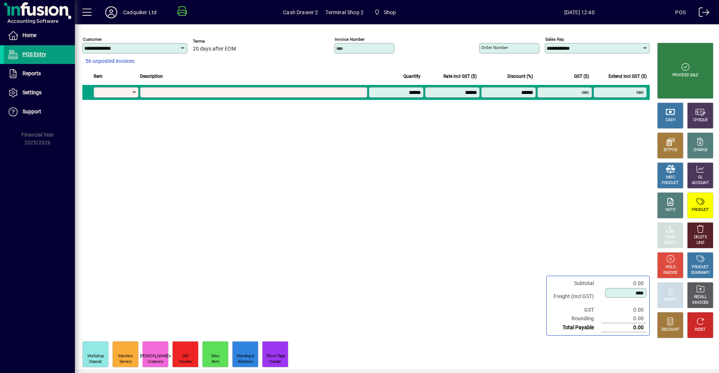 Image resolution: width=719 pixels, height=373 pixels. Describe the element at coordinates (110, 61) in the screenshot. I see `span: 56 unposted invoices` at that location.